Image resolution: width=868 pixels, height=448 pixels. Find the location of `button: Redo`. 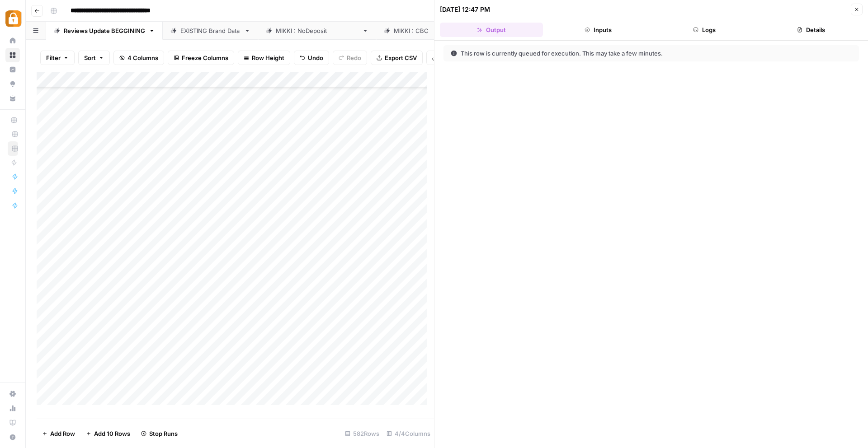

button: Redo is located at coordinates (350, 58).